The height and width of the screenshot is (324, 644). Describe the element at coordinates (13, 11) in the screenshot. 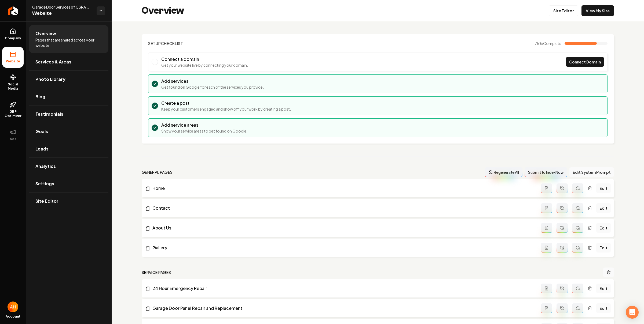

I see `img: Rebolt Logo` at that location.